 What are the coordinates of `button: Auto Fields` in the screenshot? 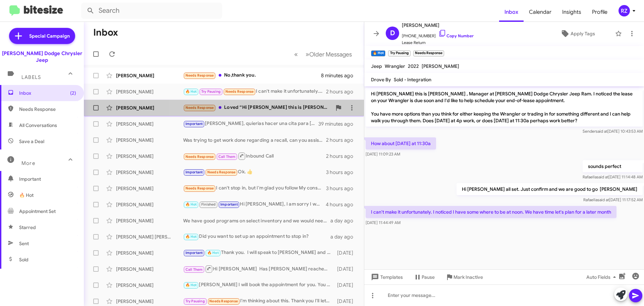 It's located at (602, 277).